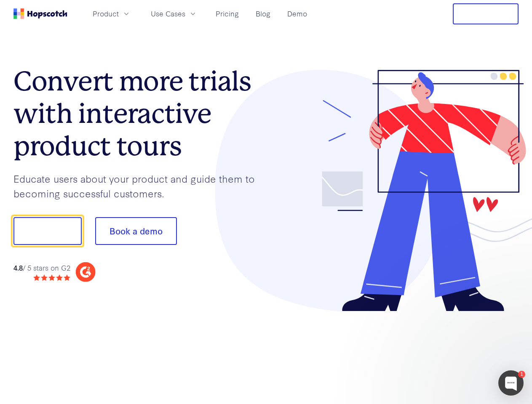 The image size is (532, 404). What do you see at coordinates (106, 14) in the screenshot?
I see `span: Product` at bounding box center [106, 14].